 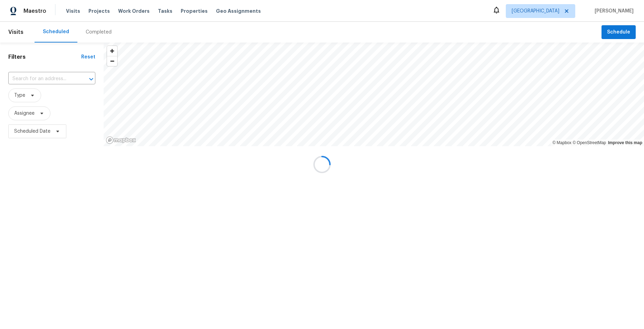 I want to click on button: Zoom in, so click(x=112, y=51).